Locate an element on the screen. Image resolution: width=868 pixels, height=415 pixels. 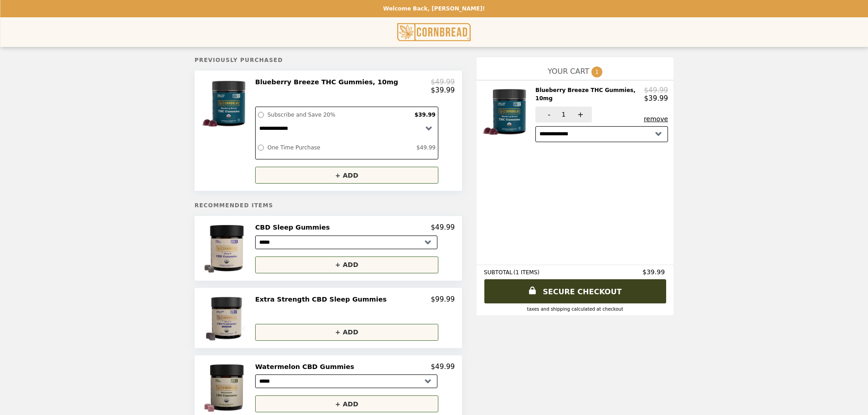
button: remove is located at coordinates (656, 119).